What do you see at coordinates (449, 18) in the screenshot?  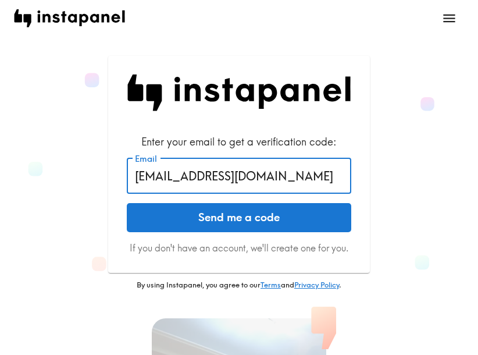 I see `button: open menu` at bounding box center [449, 18].